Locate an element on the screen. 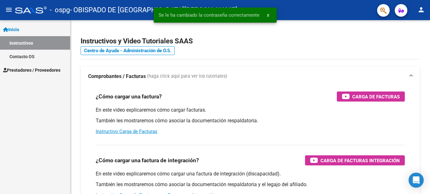  p: También les mostraremos cómo asociar la documentación respaldatoria. is located at coordinates (250, 121).